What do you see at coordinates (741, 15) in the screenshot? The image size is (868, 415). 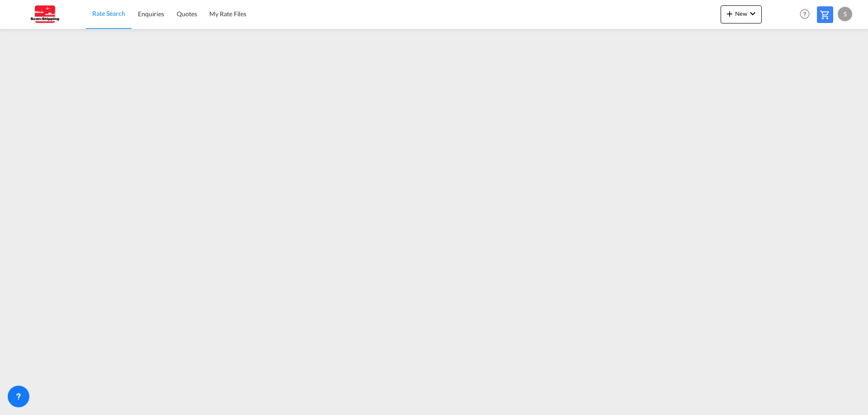 I see `button: icon-plus 400-fgNewicon-chevron-down` at bounding box center [741, 15].